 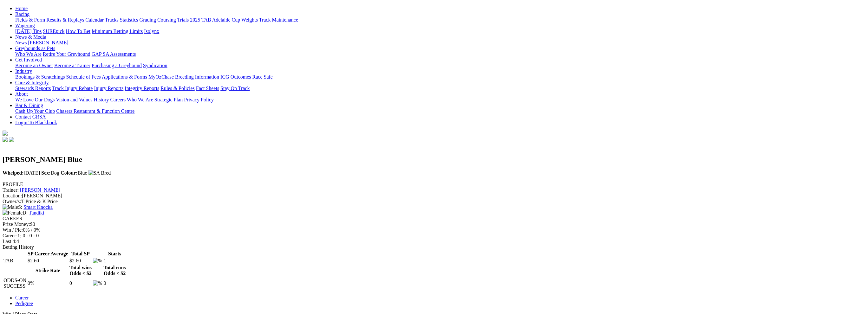 I want to click on td: 1, so click(x=115, y=260).